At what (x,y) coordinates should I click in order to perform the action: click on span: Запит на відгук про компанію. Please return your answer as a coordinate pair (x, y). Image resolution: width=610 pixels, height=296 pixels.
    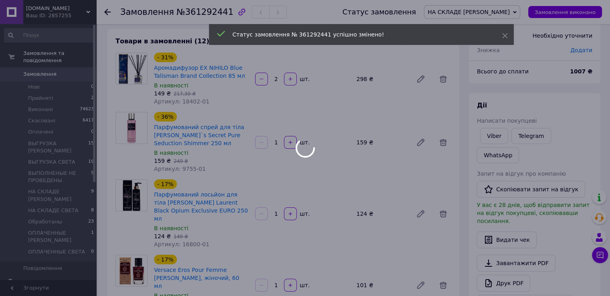
    Looking at the image, I should click on (522, 174).